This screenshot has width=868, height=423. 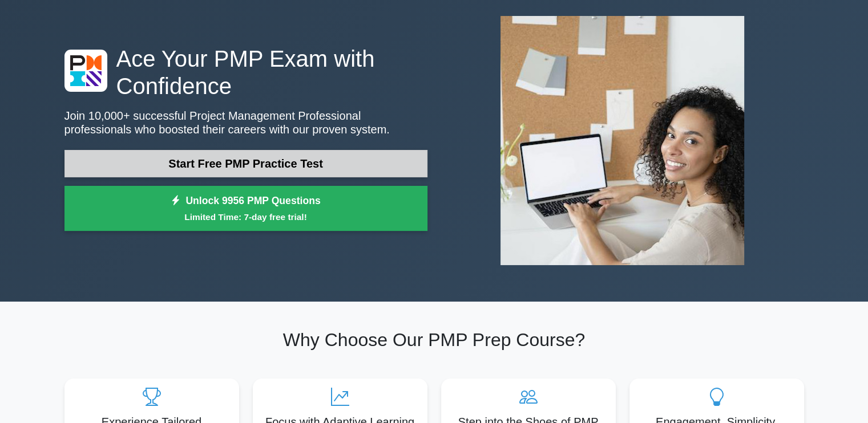 I want to click on small: Limited Time: 7-day free trial!, so click(x=246, y=217).